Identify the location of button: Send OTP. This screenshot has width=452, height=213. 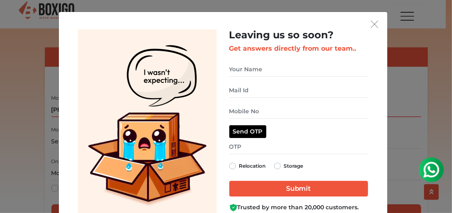
(248, 131).